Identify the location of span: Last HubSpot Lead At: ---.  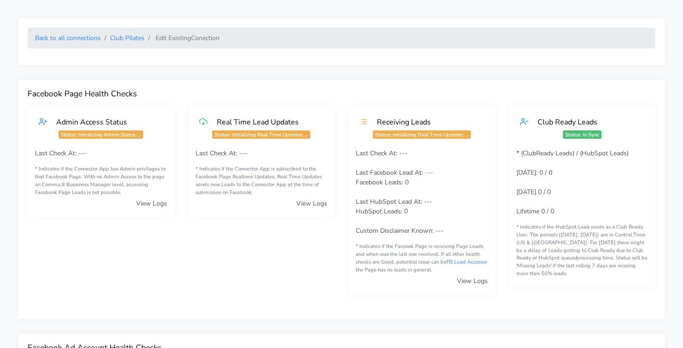
(394, 201).